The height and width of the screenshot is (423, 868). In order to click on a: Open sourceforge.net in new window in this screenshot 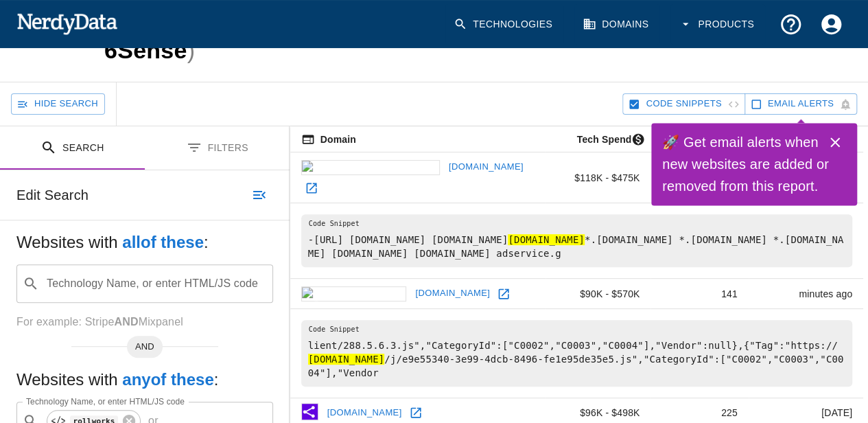, I will do `click(312, 188)`.